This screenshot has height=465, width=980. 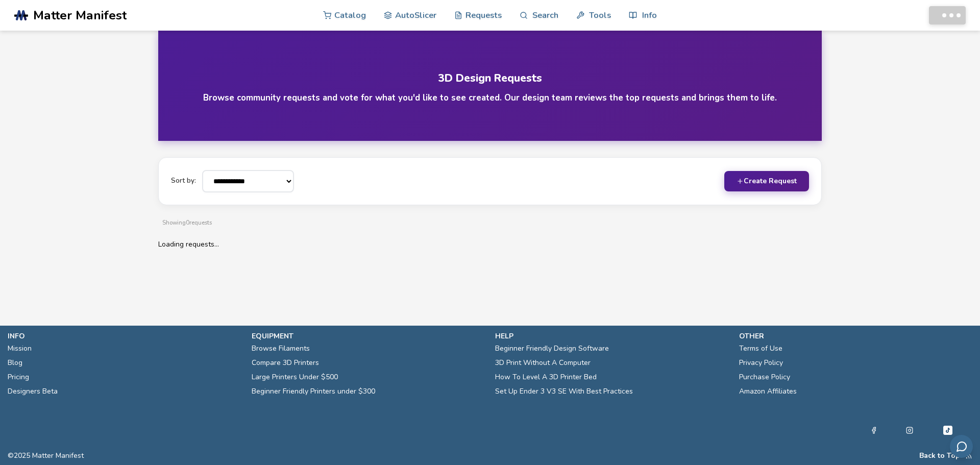 I want to click on p: help, so click(x=612, y=335).